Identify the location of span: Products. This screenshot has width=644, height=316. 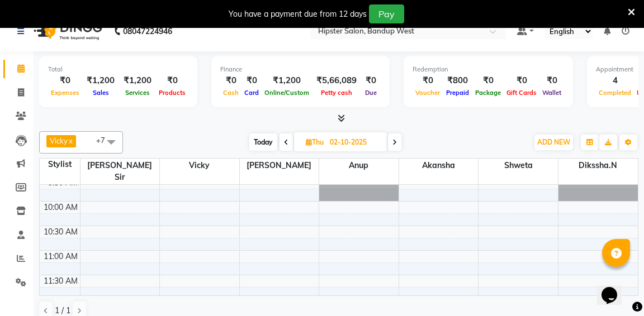
(172, 92).